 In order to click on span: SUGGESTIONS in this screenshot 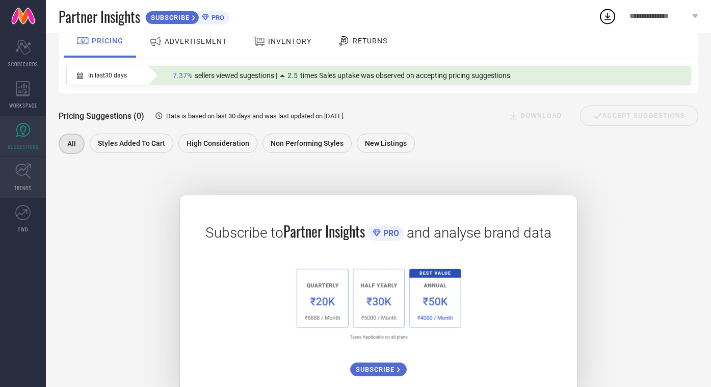, I will do `click(23, 146)`.